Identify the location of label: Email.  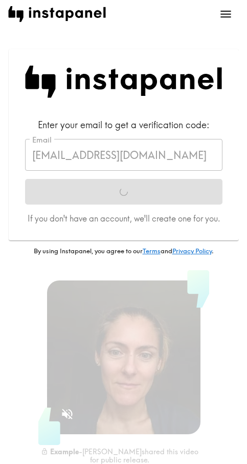
(42, 140).